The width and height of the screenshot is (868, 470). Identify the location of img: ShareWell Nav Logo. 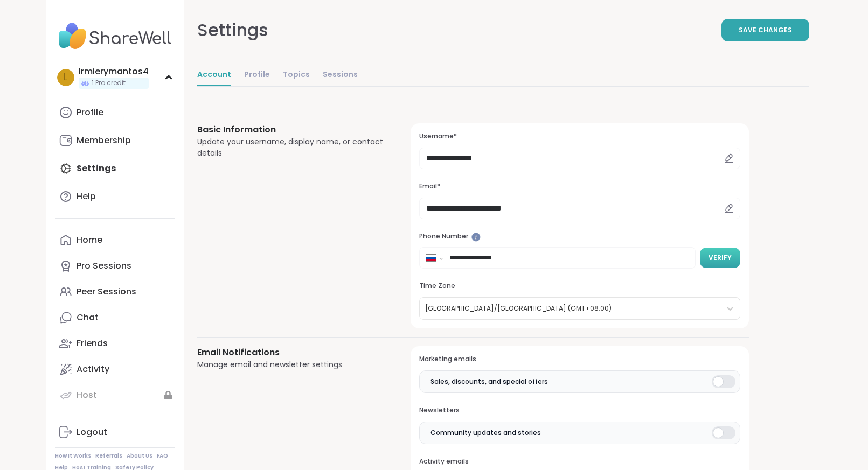
(115, 36).